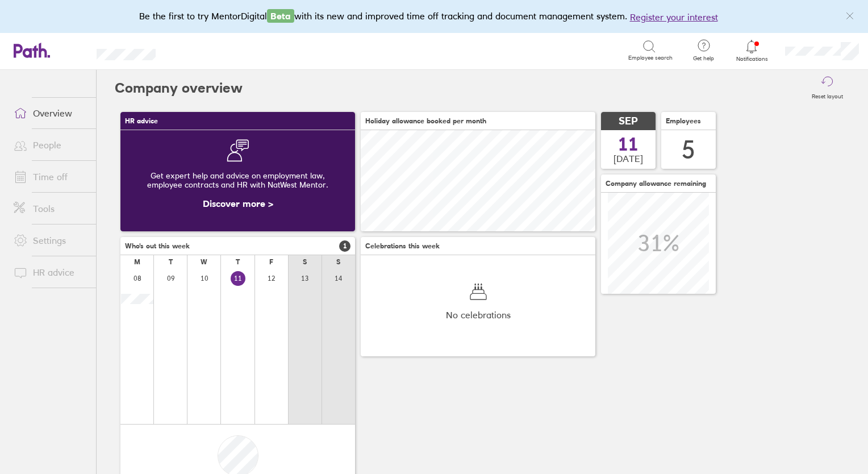  What do you see at coordinates (656, 184) in the screenshot?
I see `span: Company allowance remaining` at bounding box center [656, 184].